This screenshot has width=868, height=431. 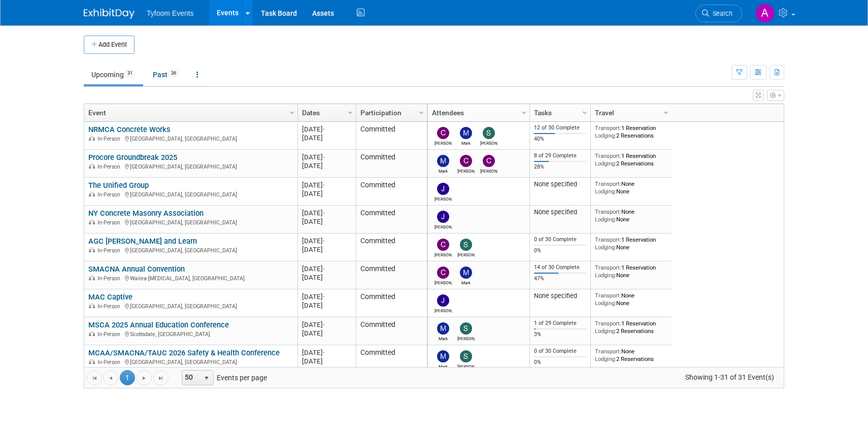 What do you see at coordinates (184, 353) in the screenshot?
I see `a: MCAA/SMACNA/TAUC 2026 Safety & Health Conference` at bounding box center [184, 353].